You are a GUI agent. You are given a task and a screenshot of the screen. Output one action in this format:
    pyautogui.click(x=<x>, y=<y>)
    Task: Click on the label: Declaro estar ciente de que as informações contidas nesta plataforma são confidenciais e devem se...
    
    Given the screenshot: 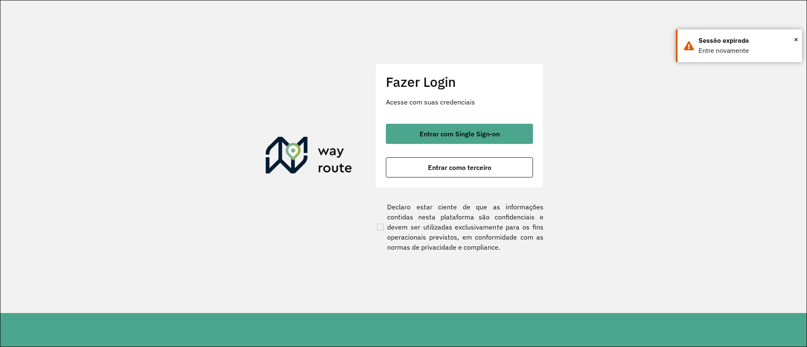 What is the action you would take?
    pyautogui.click(x=459, y=227)
    